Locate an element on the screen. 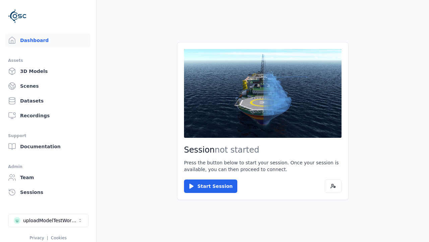 The height and width of the screenshot is (242, 429). a: Recordings is located at coordinates (48, 115).